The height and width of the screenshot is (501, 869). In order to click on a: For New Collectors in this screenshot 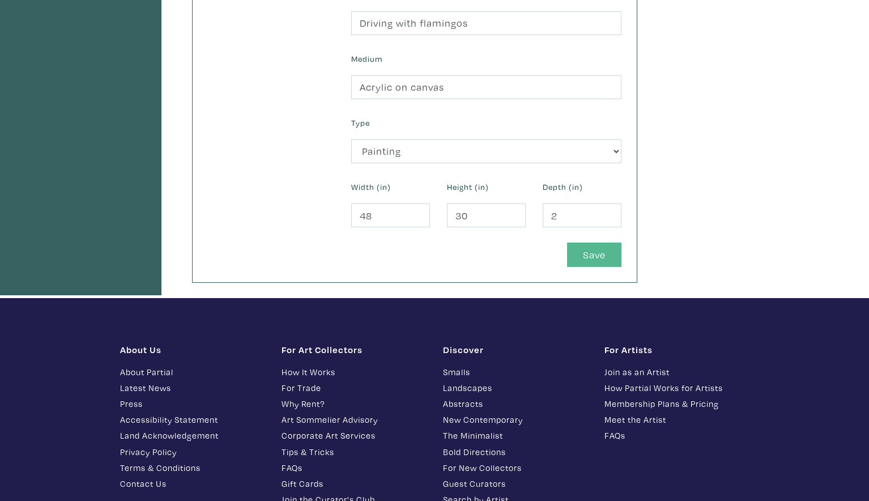, I will do `click(515, 468)`.